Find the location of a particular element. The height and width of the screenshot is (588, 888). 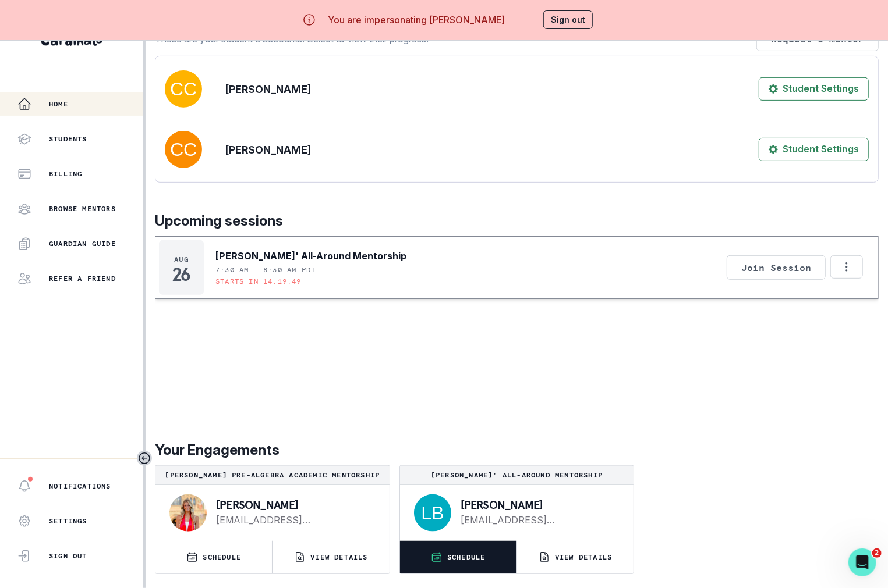

p: Browse Mentors is located at coordinates (82, 209).